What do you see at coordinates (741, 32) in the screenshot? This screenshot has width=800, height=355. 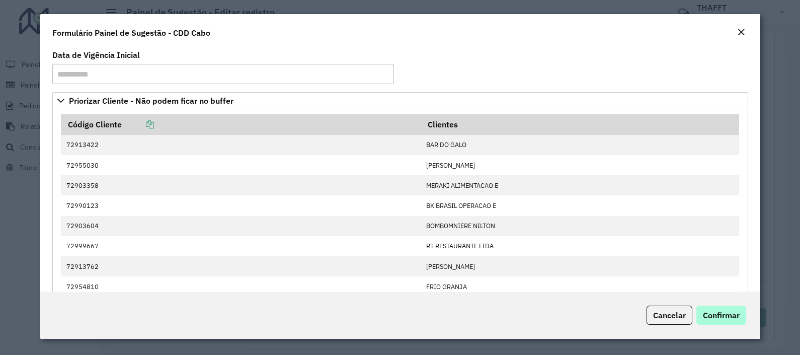 I see `em: Fechar` at bounding box center [741, 32].